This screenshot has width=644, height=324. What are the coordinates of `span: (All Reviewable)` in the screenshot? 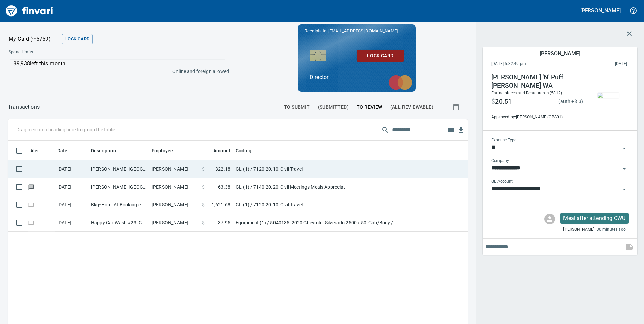 It's located at (412, 107).